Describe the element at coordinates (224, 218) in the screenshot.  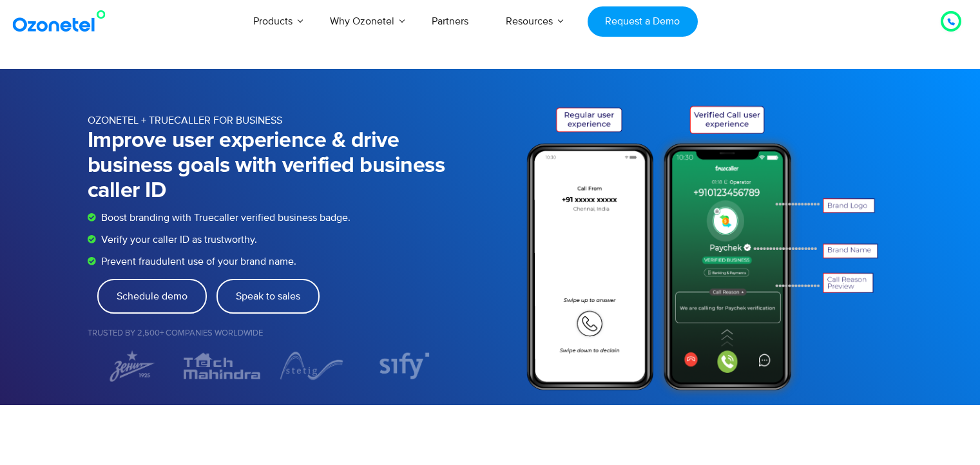
I see `span: Boost branding with Truecaller verified business badge.` at that location.